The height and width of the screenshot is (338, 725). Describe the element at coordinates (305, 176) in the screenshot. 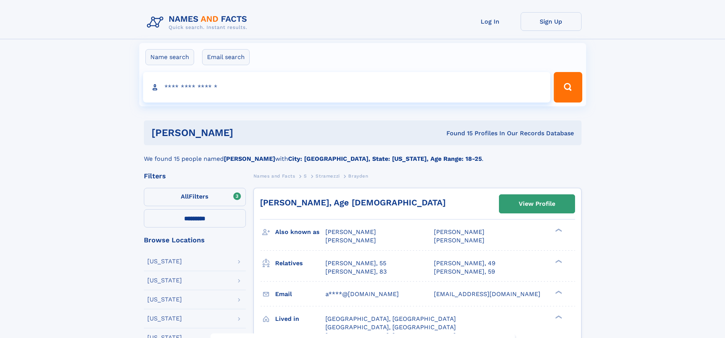

I see `a: S` at that location.